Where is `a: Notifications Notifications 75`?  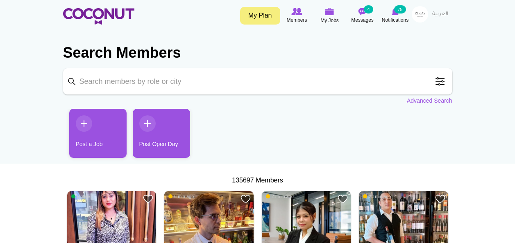
a: Notifications Notifications 75 is located at coordinates (395, 16).